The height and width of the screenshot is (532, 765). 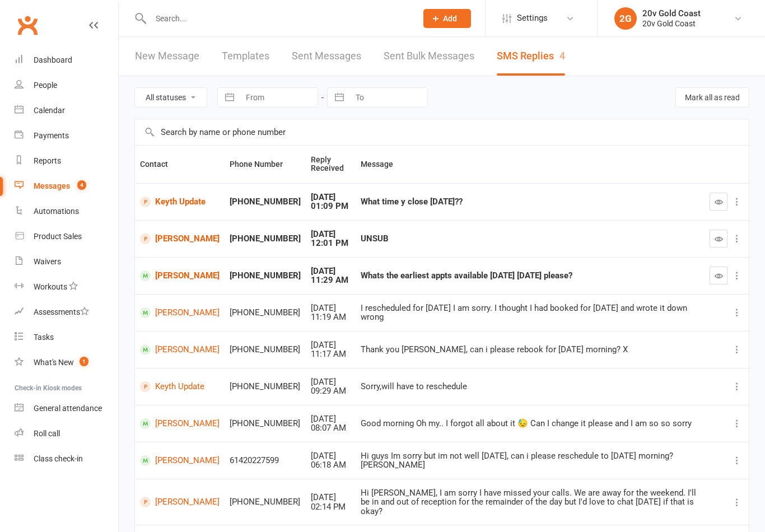 What do you see at coordinates (44, 337) in the screenshot?
I see `div: Tasks` at bounding box center [44, 337].